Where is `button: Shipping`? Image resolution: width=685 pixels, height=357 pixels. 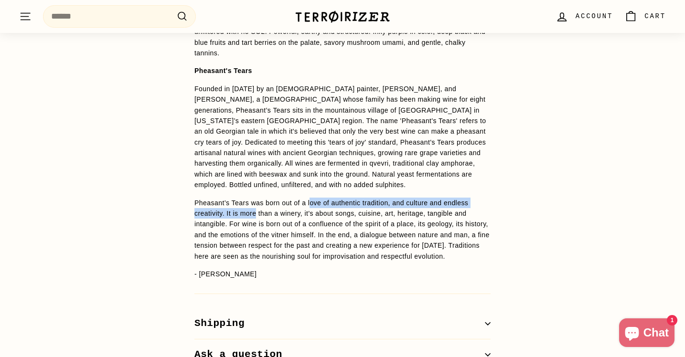 button: Shipping is located at coordinates (342, 324).